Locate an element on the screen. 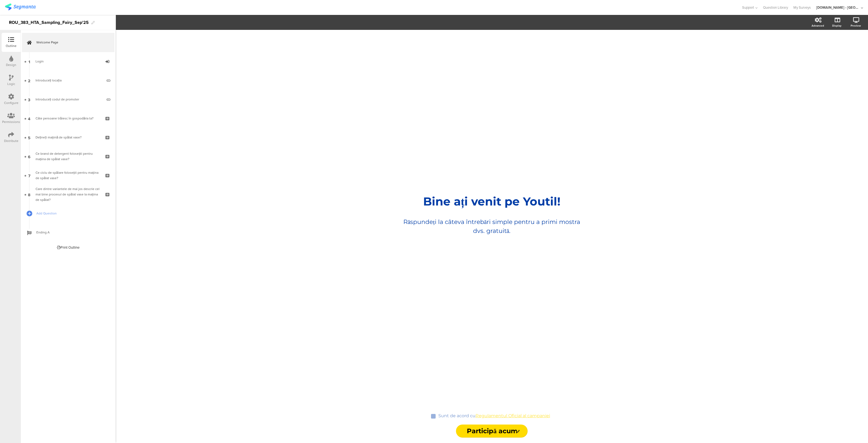 Image resolution: width=868 pixels, height=443 pixels. div: Advanced is located at coordinates (818, 26).